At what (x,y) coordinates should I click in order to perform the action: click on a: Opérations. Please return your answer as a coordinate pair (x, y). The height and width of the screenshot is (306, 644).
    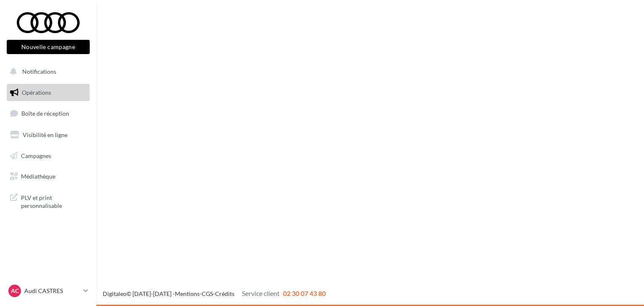
    Looking at the image, I should click on (48, 93).